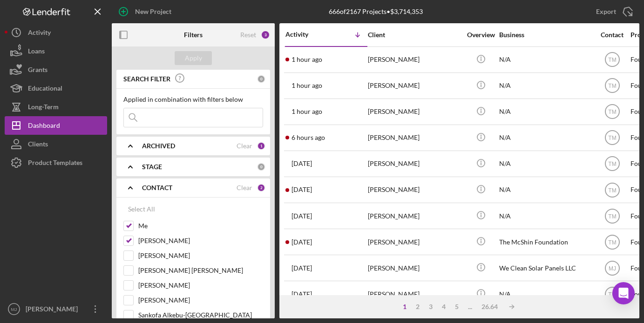 The image size is (644, 323). Describe the element at coordinates (56, 126) in the screenshot. I see `a: Dashboard` at that location.